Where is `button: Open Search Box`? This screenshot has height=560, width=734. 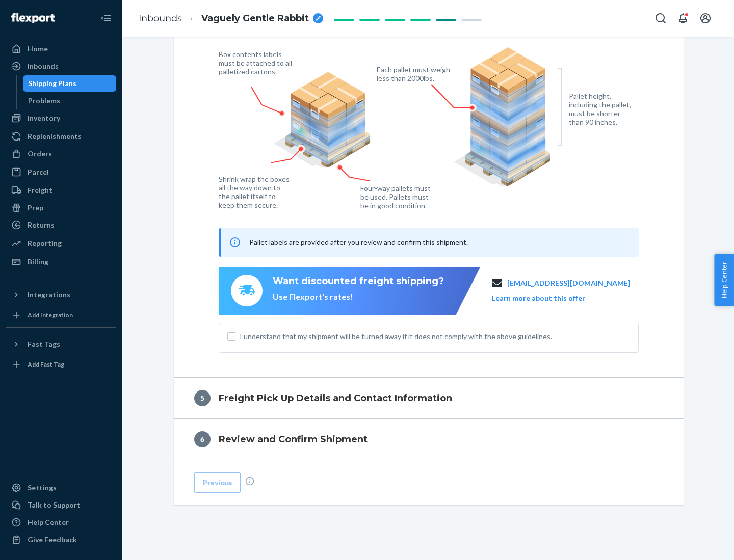 button: Open Search Box is located at coordinates (660, 18).